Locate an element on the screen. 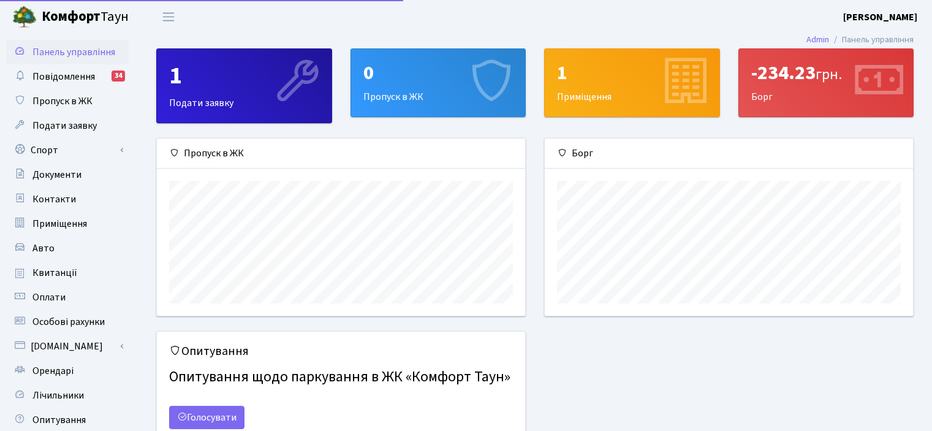  div: 34 is located at coordinates (118, 76).